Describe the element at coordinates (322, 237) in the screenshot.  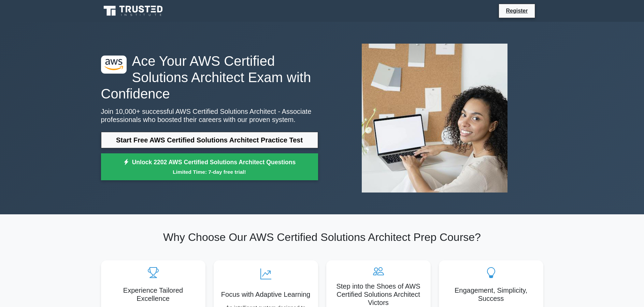
I see `h2: Why Choose Our AWS Certified Solutions Architect Prep Course?` at that location.